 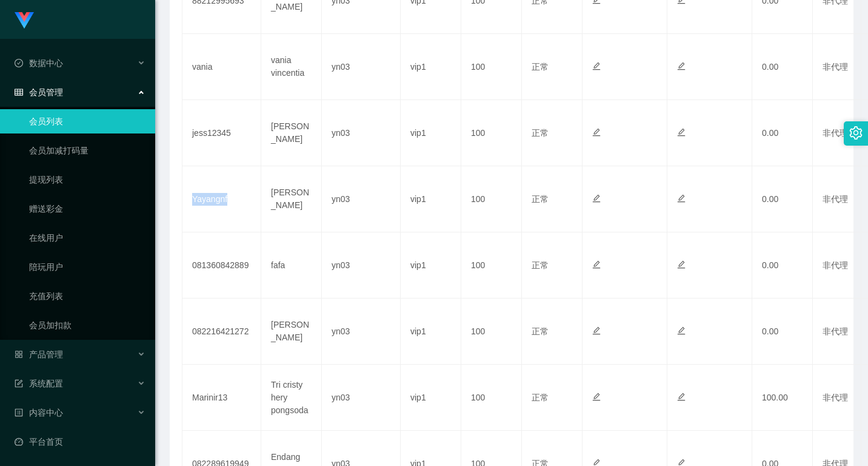 What do you see at coordinates (24, 21) in the screenshot?
I see `img: logo.9652507e.png` at bounding box center [24, 21].